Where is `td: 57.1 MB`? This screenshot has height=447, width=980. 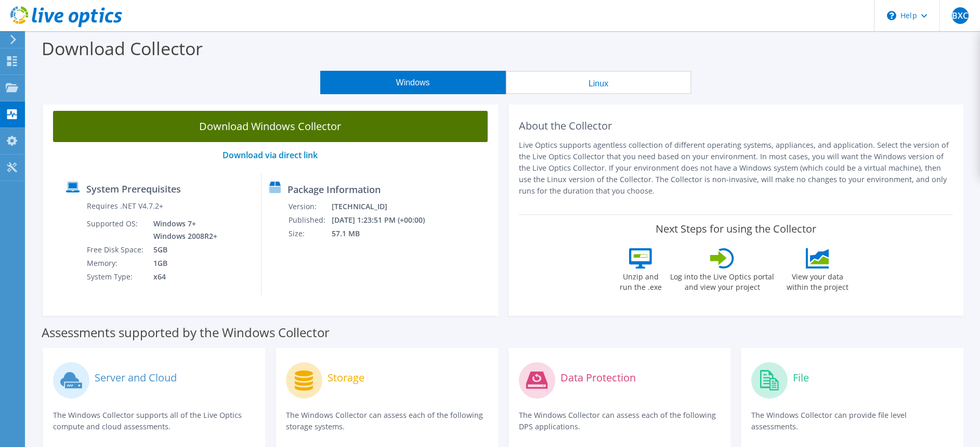
td: 57.1 MB is located at coordinates (385, 233).